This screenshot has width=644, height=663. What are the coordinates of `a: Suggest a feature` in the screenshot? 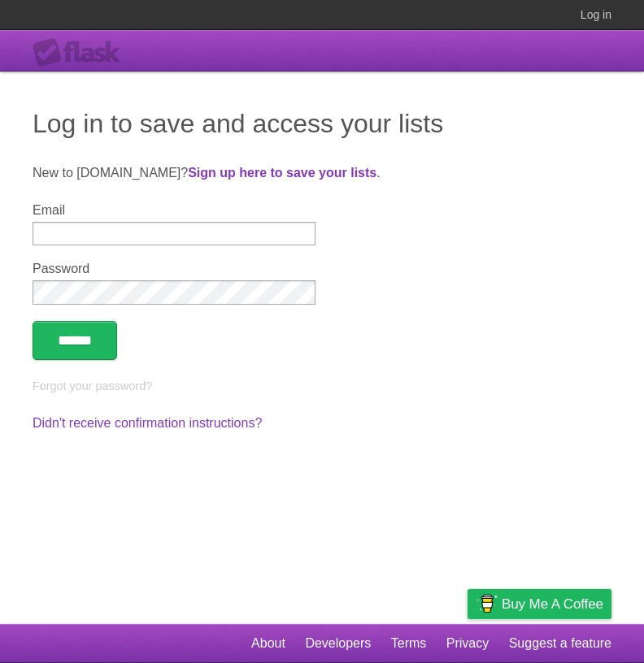 It's located at (560, 644).